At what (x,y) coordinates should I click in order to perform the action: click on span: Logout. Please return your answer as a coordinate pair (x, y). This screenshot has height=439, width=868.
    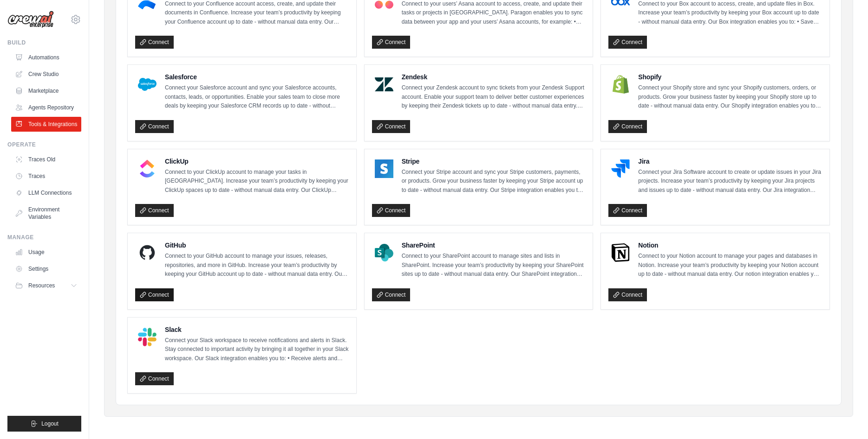
    Looking at the image, I should click on (49, 424).